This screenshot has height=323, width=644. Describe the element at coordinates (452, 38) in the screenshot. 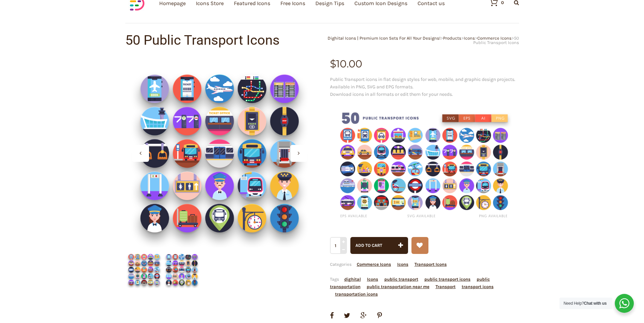

I see `span: Products` at that location.